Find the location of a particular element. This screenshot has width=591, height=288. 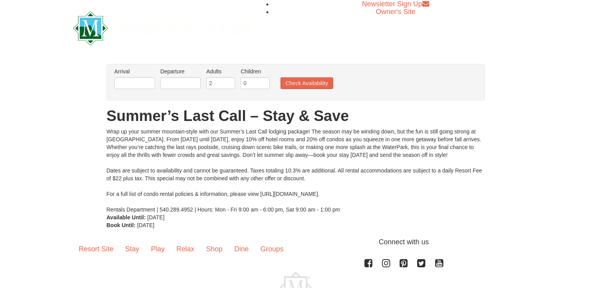

a: Massanutten Resort is located at coordinates (163, 27).